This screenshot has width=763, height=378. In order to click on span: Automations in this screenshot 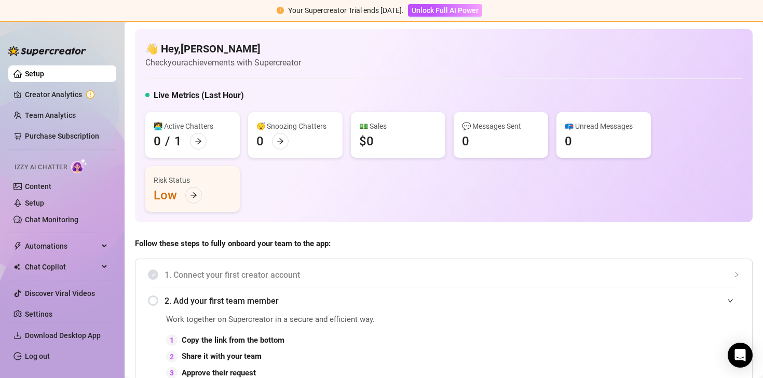, I will do `click(62, 246)`.